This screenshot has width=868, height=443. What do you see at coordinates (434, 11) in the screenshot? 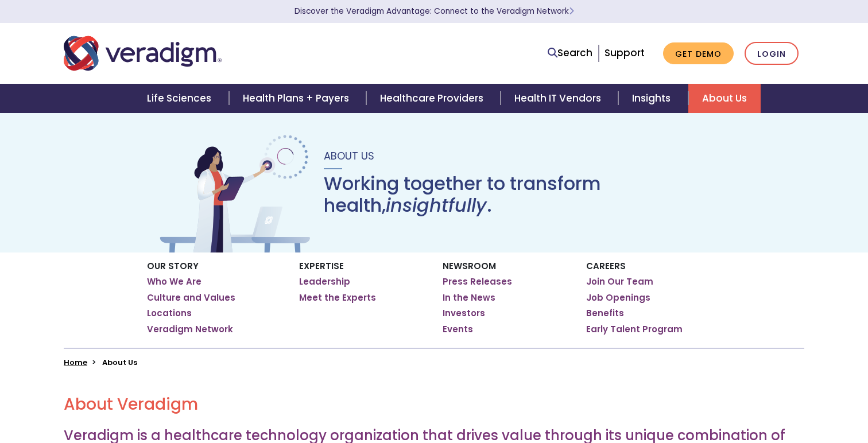
I see `a: Discover the Veradigm Advantage: Connect to the Veradigm NetworkLearn More` at bounding box center [434, 11].